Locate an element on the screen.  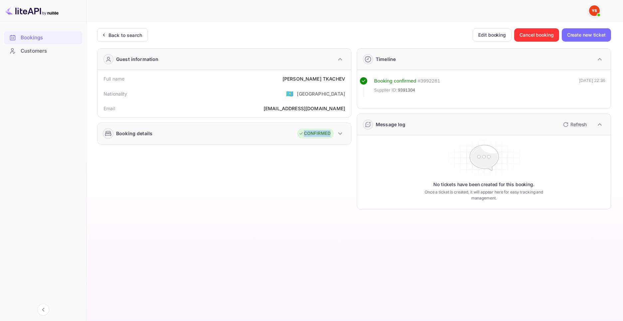
span: 9391304 is located at coordinates (407, 90).